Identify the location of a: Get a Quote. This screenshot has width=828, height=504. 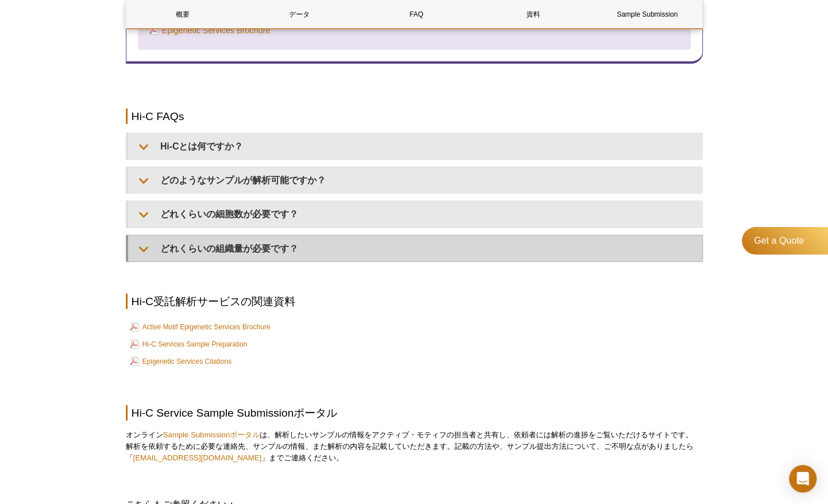
(785, 241).